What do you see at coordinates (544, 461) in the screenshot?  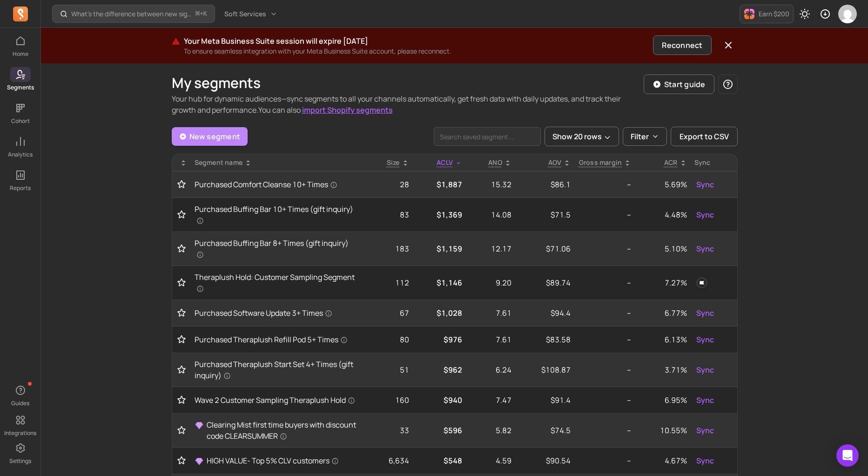 I see `p: $90.54` at bounding box center [544, 461].